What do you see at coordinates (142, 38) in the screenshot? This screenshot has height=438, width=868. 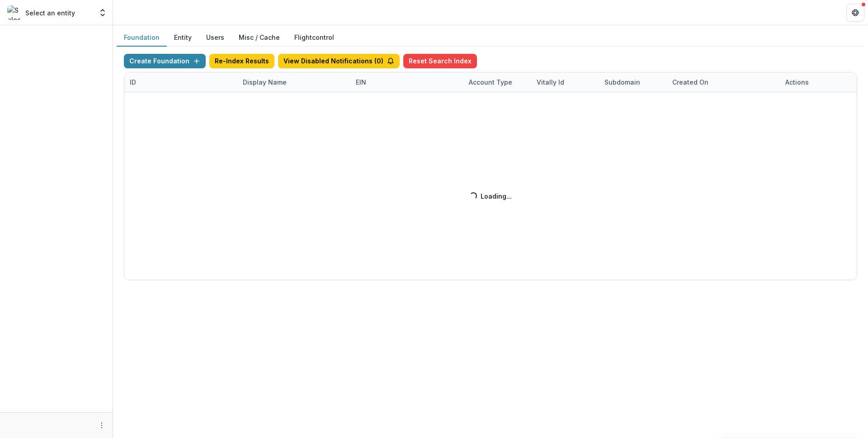 I see `button: Foundation` at bounding box center [142, 38].